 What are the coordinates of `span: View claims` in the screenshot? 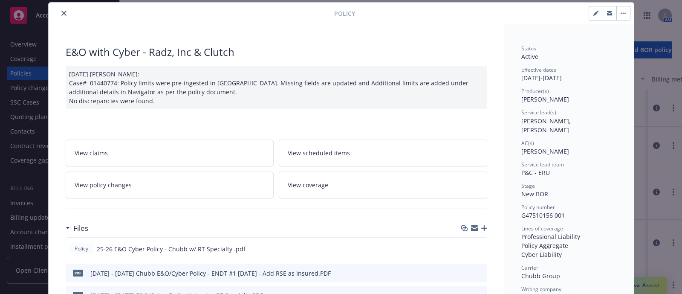 It's located at (91, 153).